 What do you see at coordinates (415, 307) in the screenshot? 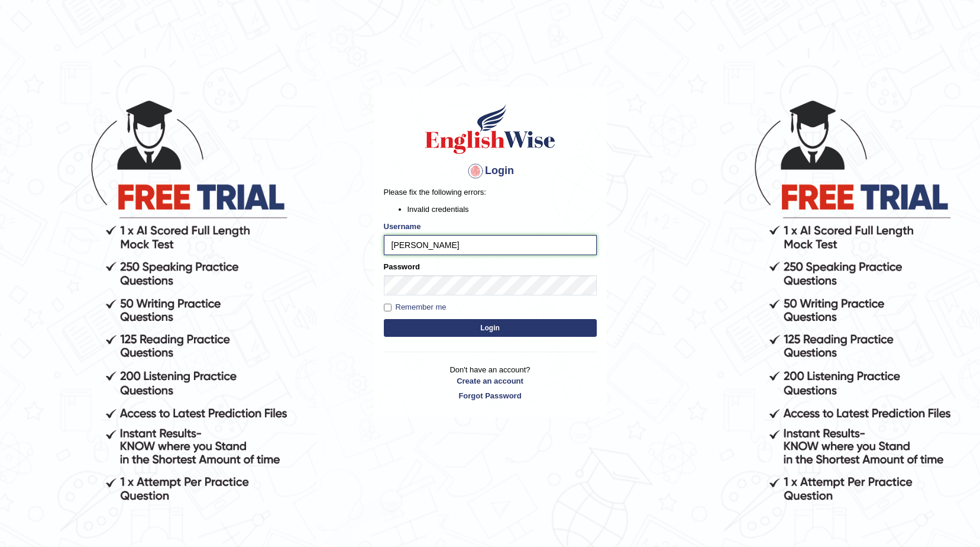
I see `label: Remember me` at bounding box center [415, 307].